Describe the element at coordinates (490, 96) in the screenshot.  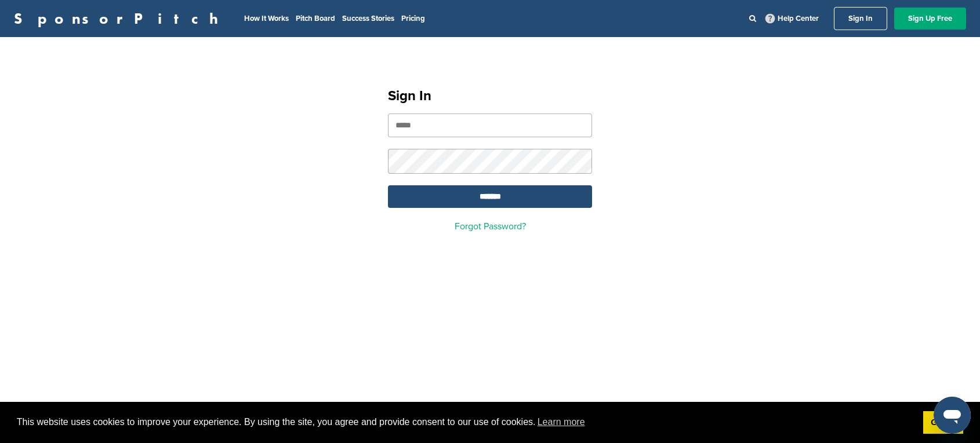
I see `h1: Sign In` at that location.